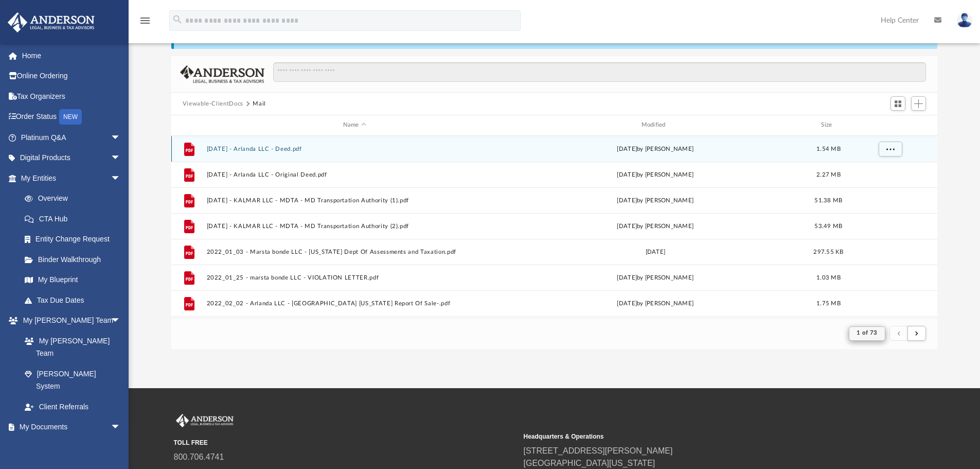  I want to click on a: Entity Change Request, so click(75, 239).